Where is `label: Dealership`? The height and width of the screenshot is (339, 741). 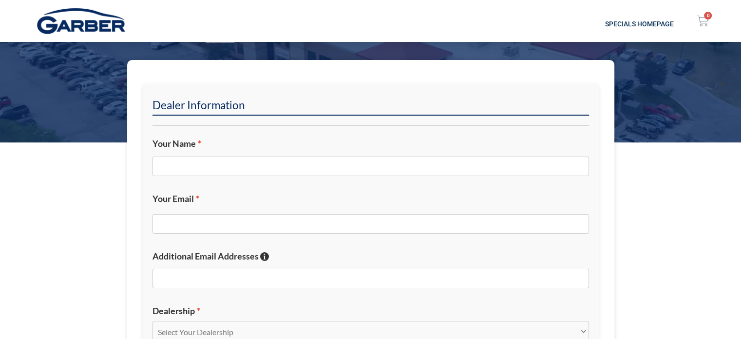
label: Dealership is located at coordinates (371, 310).